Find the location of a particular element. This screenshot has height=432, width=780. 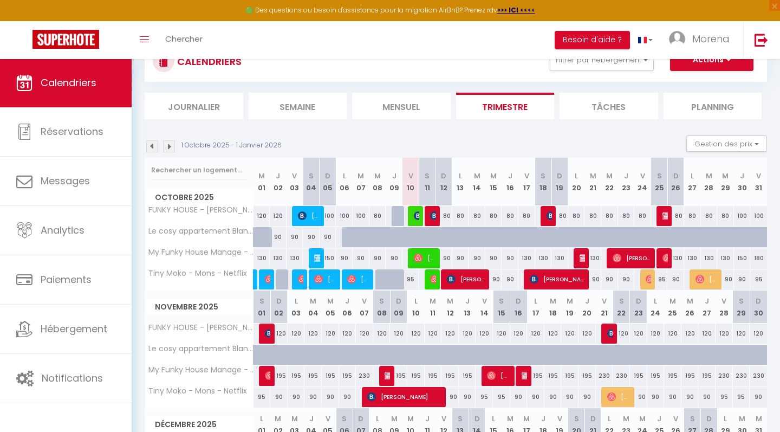

th: 20 is located at coordinates (587, 307).